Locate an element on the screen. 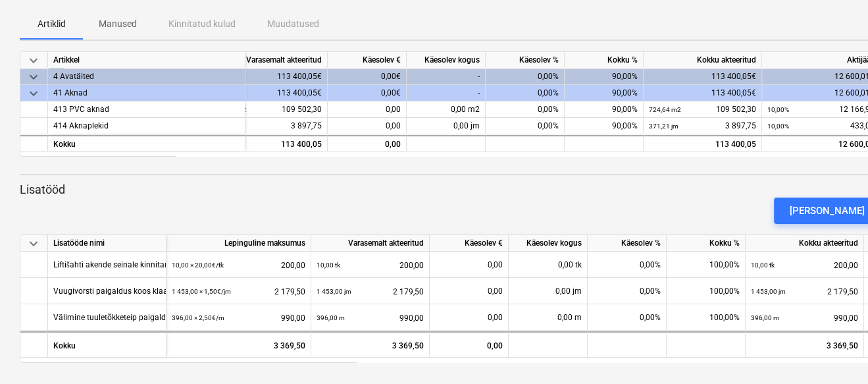 The image size is (868, 384). div: Lisatööde nimi is located at coordinates (107, 243).